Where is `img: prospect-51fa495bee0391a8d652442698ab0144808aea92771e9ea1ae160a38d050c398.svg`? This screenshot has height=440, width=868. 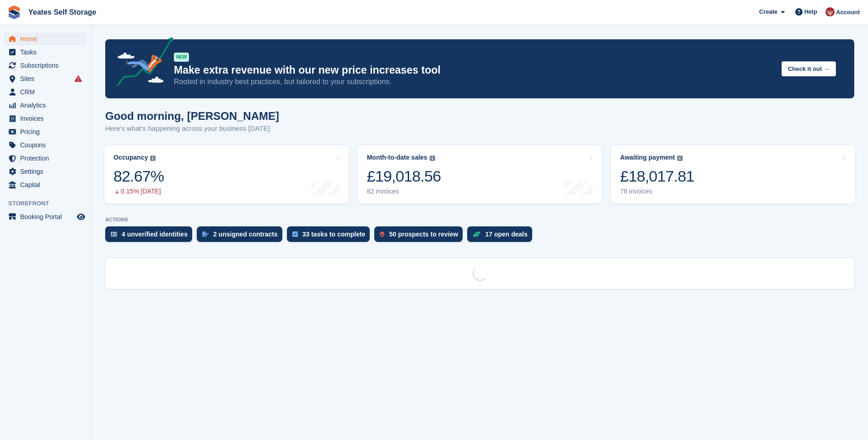
img: prospect-51fa495bee0391a8d652442698ab0144808aea92771e9ea1ae160a38d050c398.svg is located at coordinates (382, 234).